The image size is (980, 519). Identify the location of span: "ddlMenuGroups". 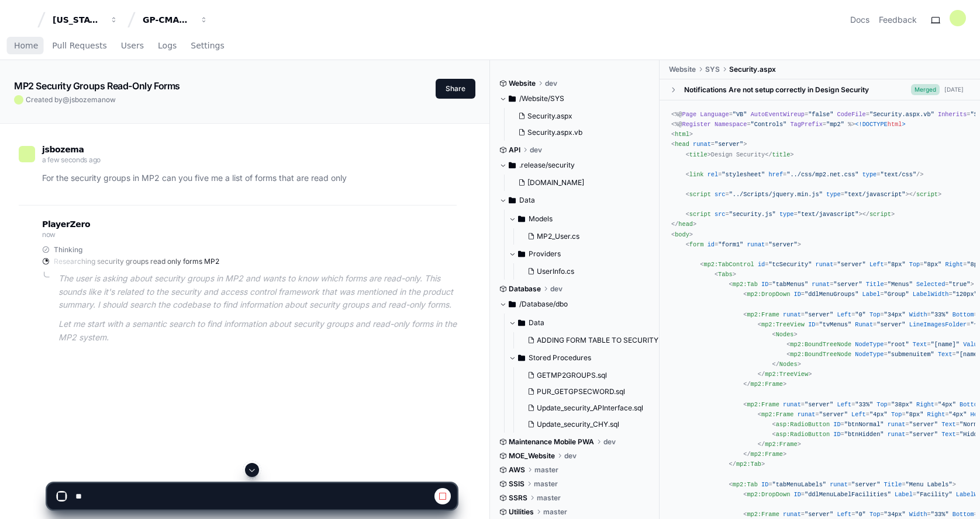
(832, 294).